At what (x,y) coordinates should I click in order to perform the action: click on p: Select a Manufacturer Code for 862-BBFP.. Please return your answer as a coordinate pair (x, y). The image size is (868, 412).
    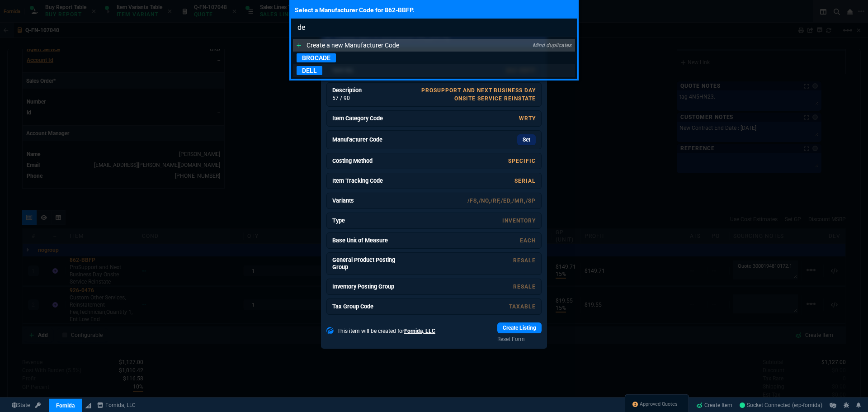
    Looking at the image, I should click on (434, 10).